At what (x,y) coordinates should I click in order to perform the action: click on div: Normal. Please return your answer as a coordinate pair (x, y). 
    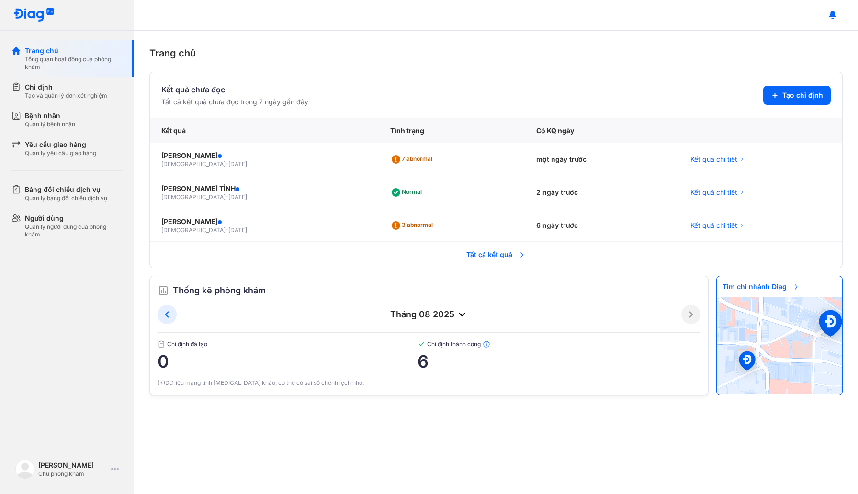
    Looking at the image, I should click on (408, 192).